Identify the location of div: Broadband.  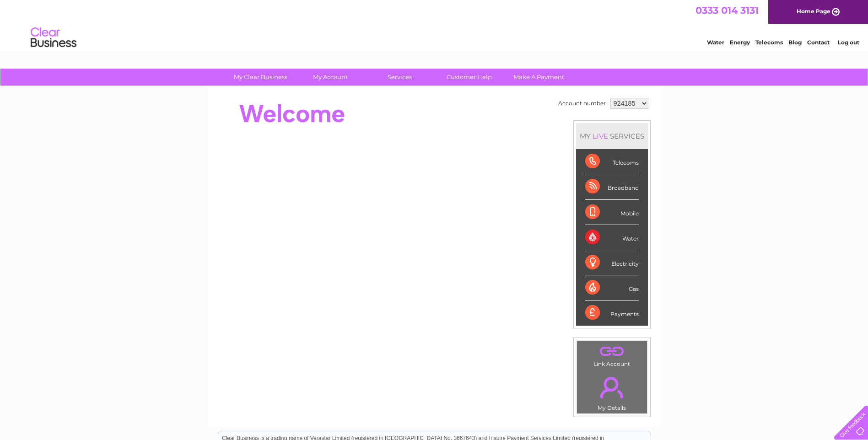
(612, 186).